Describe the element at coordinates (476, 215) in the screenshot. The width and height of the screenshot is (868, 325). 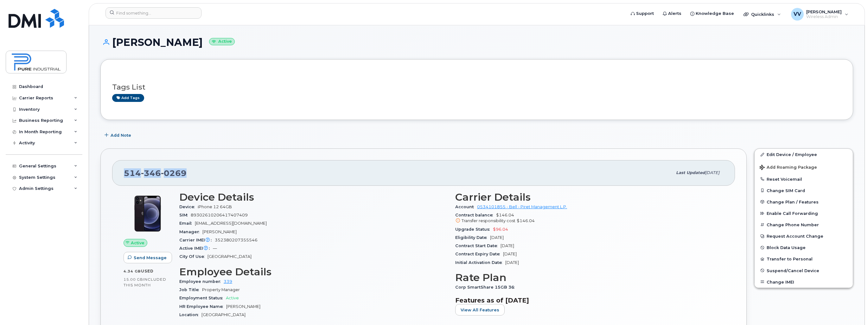
I see `span: Contract balance` at that location.